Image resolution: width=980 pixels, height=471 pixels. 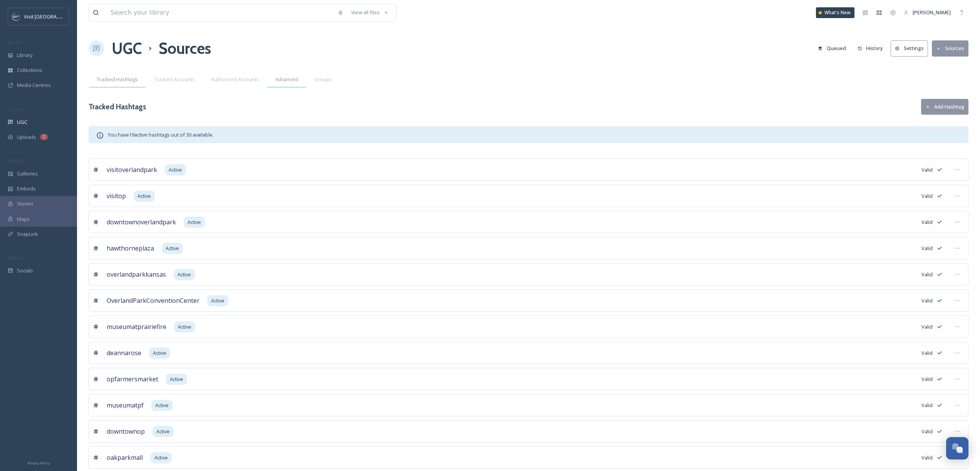 What do you see at coordinates (126, 405) in the screenshot?
I see `span: museumatpf` at bounding box center [126, 405].